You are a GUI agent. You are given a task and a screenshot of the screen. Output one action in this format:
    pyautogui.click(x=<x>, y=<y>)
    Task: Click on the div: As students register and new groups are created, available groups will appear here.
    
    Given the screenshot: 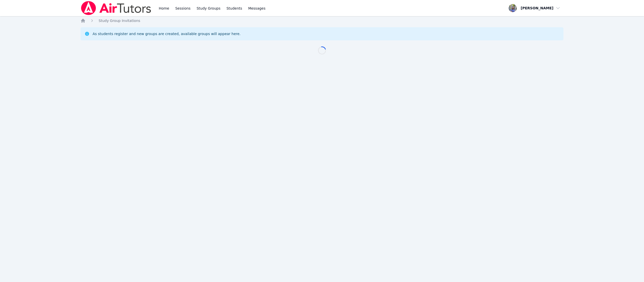 What is the action you would take?
    pyautogui.click(x=167, y=34)
    